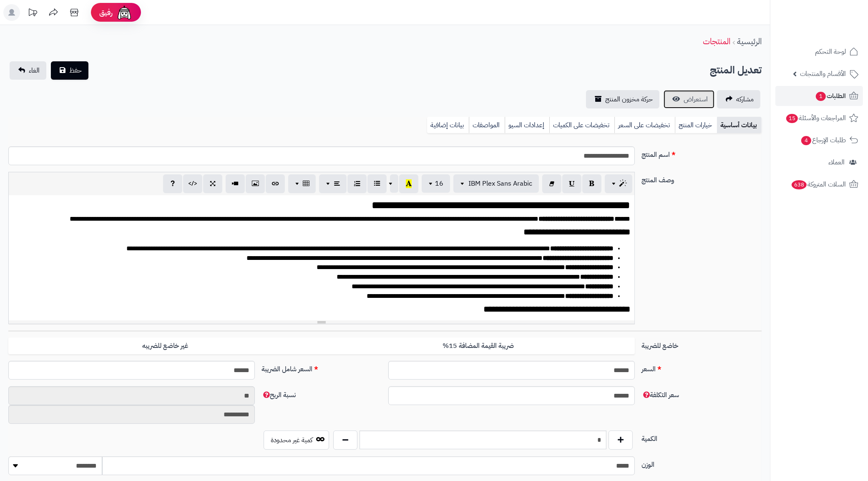 This screenshot has width=868, height=481. I want to click on button: 16, so click(436, 184).